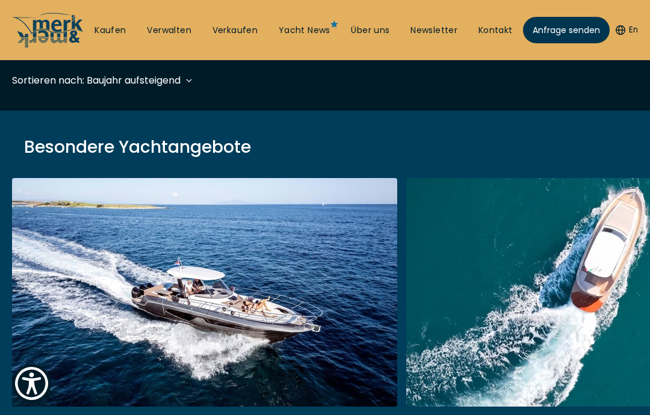 This screenshot has height=415, width=650. I want to click on div: Sortieren nach: Baujahr aufsteigend, so click(96, 80).